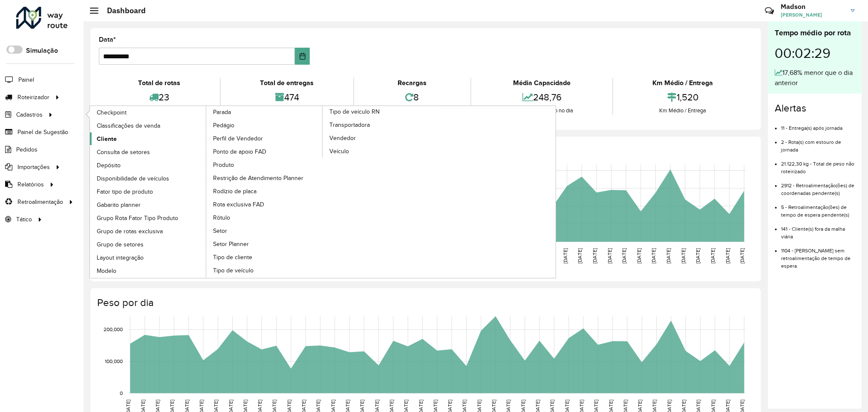 The height and width of the screenshot is (412, 868). Describe the element at coordinates (425, 303) in the screenshot. I see `h4: Peso por dia` at that location.